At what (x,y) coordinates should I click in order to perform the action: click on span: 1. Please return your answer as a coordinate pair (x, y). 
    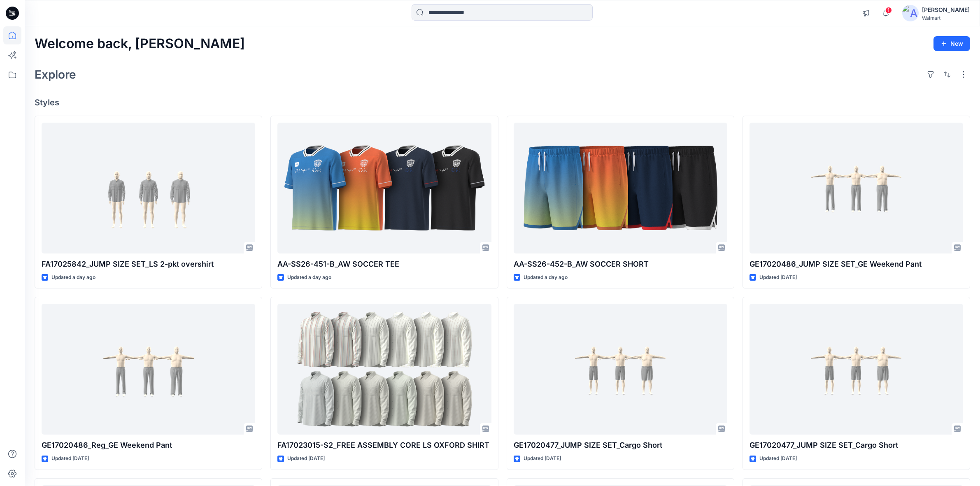
    Looking at the image, I should click on (888, 10).